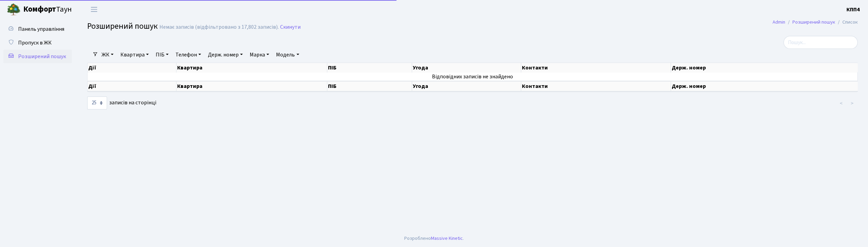 The height and width of the screenshot is (247, 868). Describe the element at coordinates (35, 43) in the screenshot. I see `span: Пропуск в ЖК` at that location.